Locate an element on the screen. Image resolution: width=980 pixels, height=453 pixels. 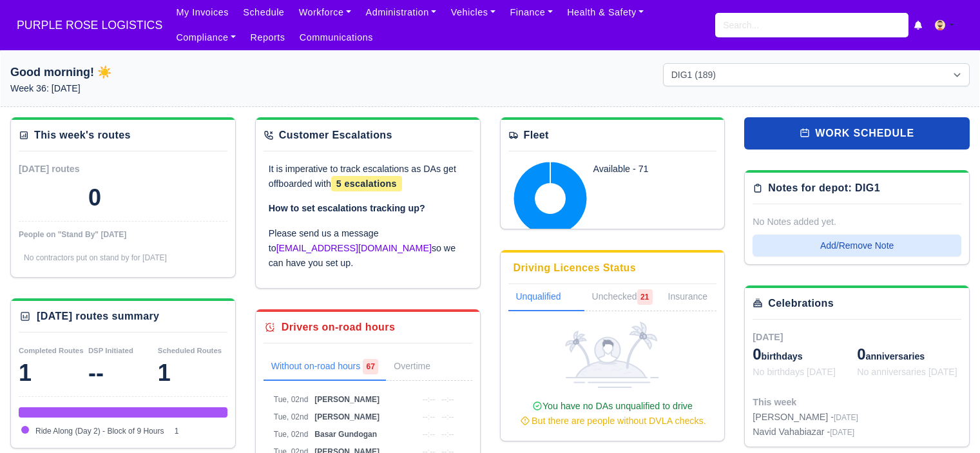
div: Celebrations is located at coordinates (801, 304).